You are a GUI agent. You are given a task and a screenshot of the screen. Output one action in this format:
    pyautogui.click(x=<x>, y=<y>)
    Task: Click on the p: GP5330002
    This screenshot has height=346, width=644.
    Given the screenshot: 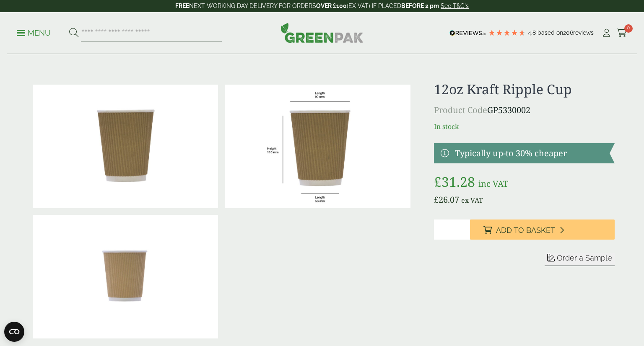 What is the action you would take?
    pyautogui.click(x=524, y=110)
    